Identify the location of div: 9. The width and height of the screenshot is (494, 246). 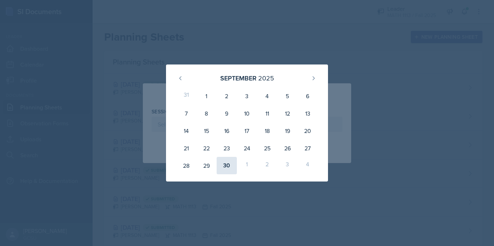
(227, 113).